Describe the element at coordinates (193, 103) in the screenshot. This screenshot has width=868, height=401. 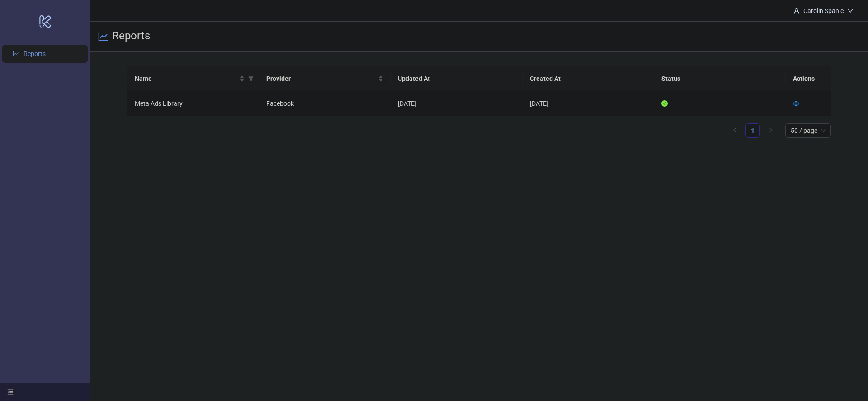
I see `td: Meta Ads Library` at that location.